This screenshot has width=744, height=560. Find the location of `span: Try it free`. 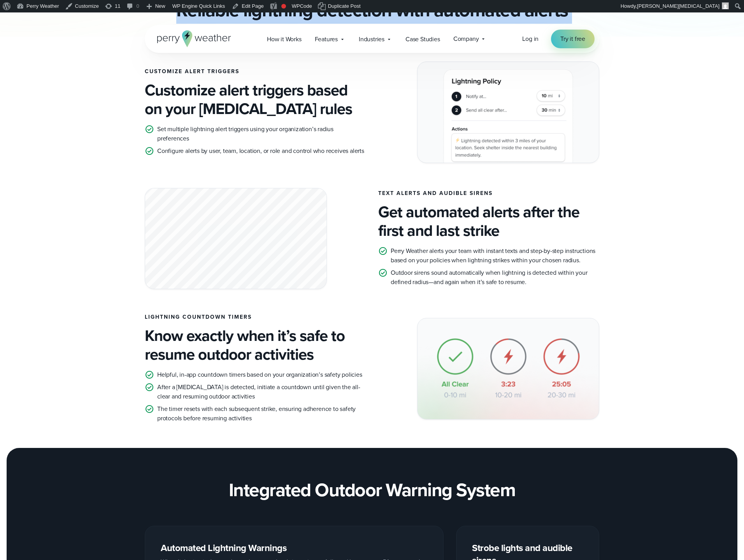

span: Try it free is located at coordinates (573, 39).